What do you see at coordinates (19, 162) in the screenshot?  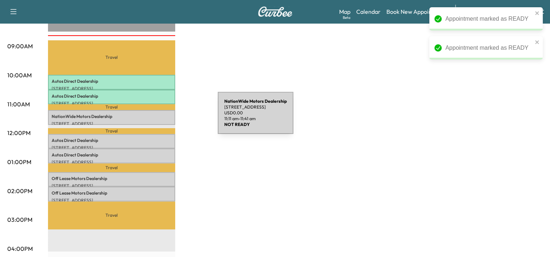 I see `p: 01:00PM` at bounding box center [19, 162].